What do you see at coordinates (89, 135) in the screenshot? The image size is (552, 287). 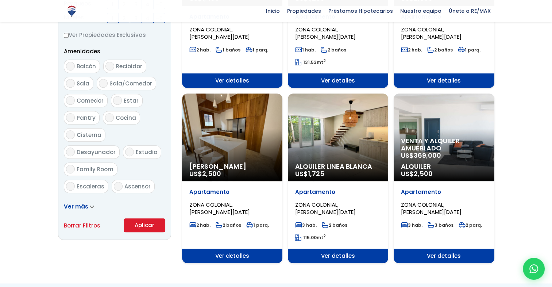 I see `span: Cisterna` at bounding box center [89, 135].